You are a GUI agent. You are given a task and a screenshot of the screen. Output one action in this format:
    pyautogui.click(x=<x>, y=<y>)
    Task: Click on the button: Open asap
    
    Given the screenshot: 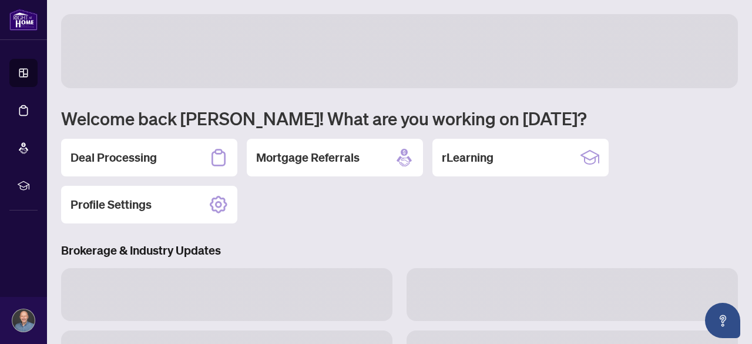 What is the action you would take?
    pyautogui.click(x=723, y=320)
    